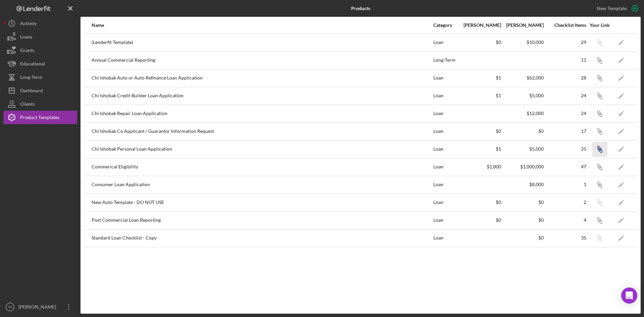 Image resolution: width=644 pixels, height=317 pixels. I want to click on div: Consumer Loan Application, so click(262, 185).